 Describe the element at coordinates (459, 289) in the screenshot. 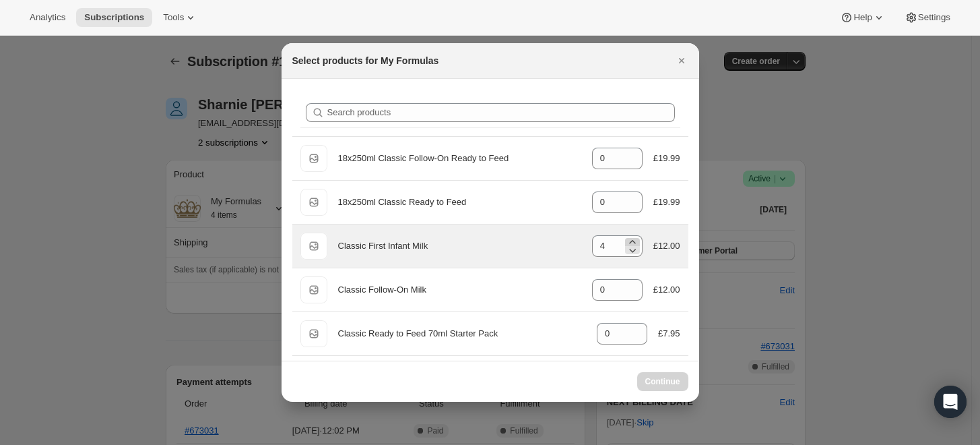

I see `div: Classic Follow-On Milk` at that location.